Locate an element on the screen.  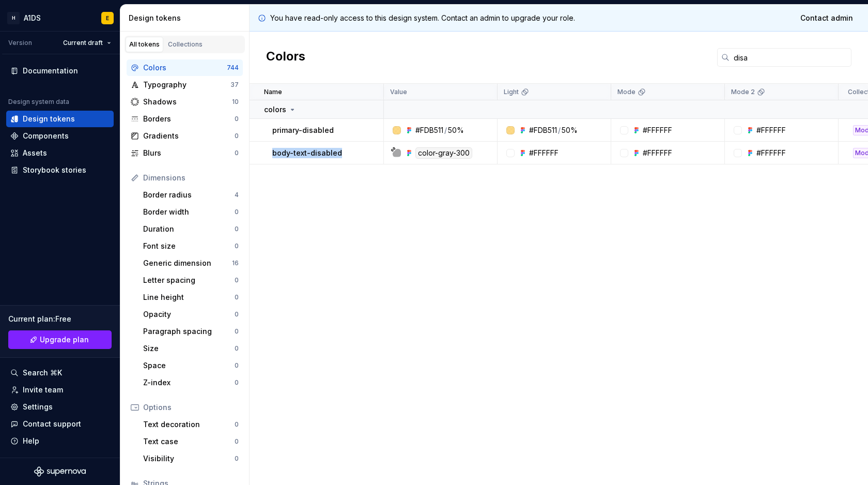
div: Visibility is located at coordinates (189, 458).